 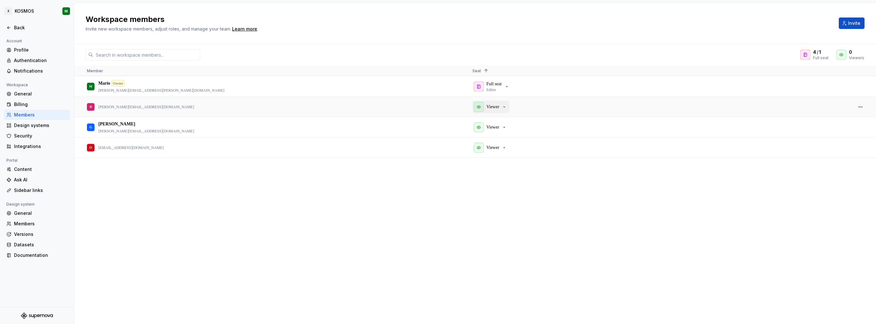 I want to click on a: Content, so click(x=37, y=169).